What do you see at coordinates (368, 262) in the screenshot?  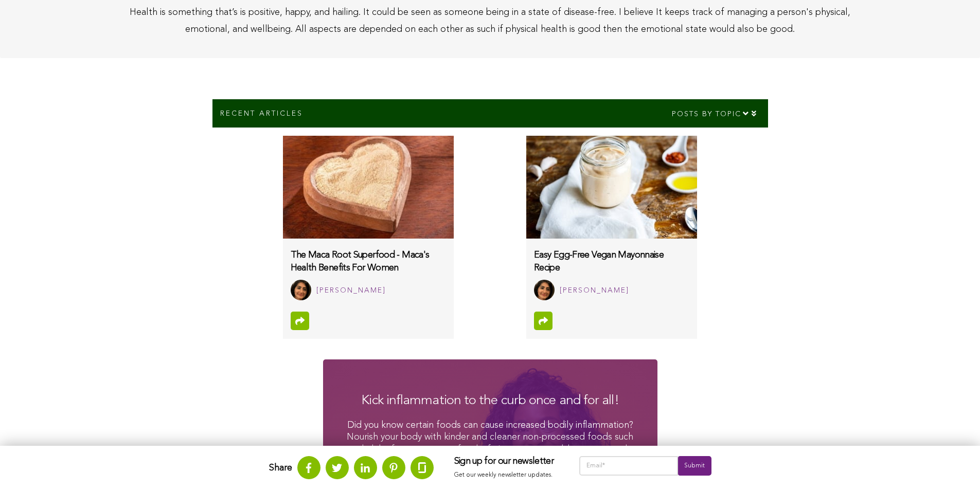 I see `h3: The Maca Root Superfood - Maca's Health Benefits For Women` at bounding box center [368, 262].